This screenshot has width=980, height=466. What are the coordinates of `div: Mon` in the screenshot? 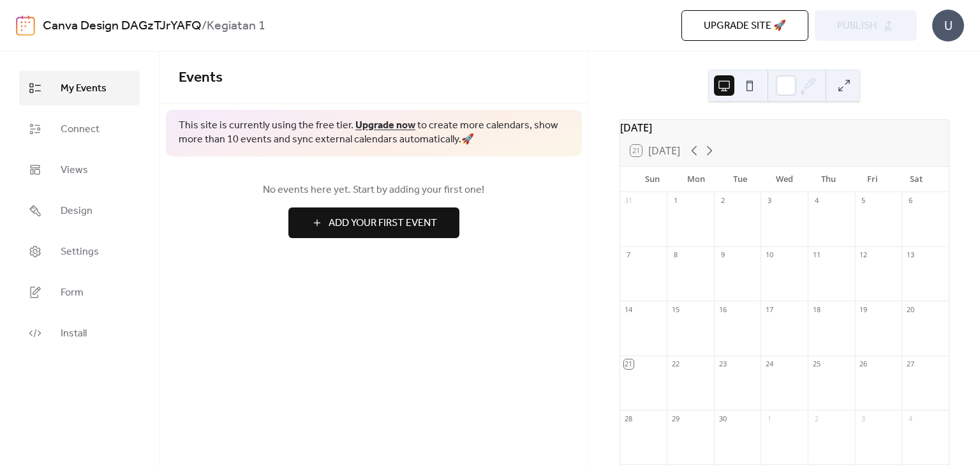 It's located at (696, 179).